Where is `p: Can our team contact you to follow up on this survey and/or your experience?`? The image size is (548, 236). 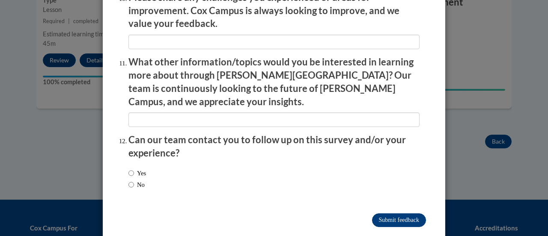
p: Can our team contact you to follow up on this survey and/or your experience? is located at coordinates (274, 147).